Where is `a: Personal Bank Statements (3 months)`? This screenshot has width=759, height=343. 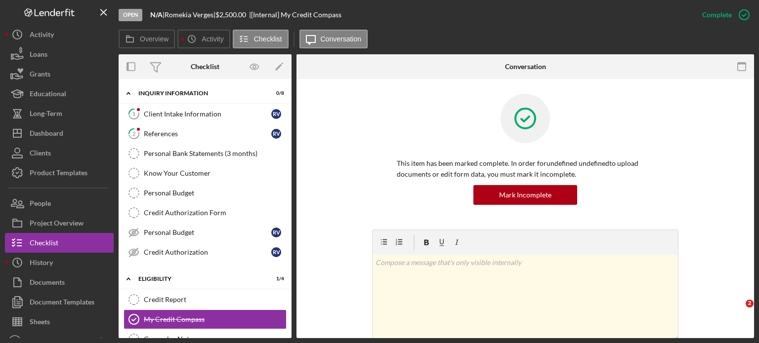
a: Personal Bank Statements (3 months) is located at coordinates (205, 154).